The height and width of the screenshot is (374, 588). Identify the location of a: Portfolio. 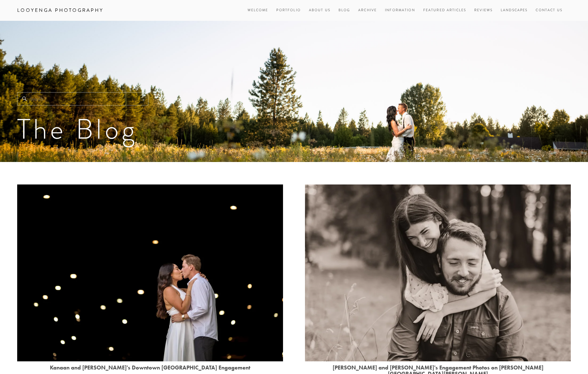
(288, 10).